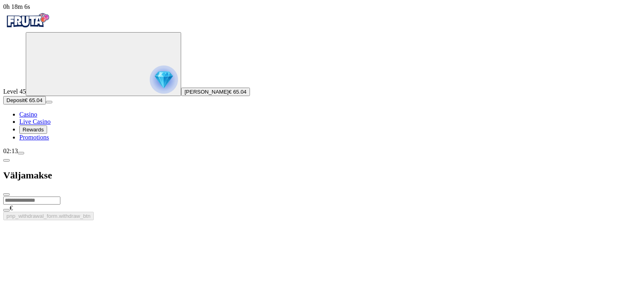 Image resolution: width=644 pixels, height=297 pixels. I want to click on button: chevron-left icon, so click(6, 161).